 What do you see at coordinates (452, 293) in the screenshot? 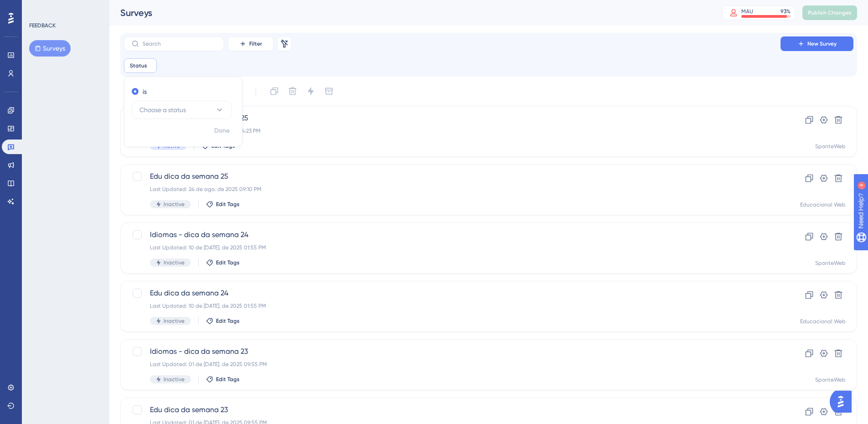
I see `span: Edu dica da semana 24` at bounding box center [452, 293].